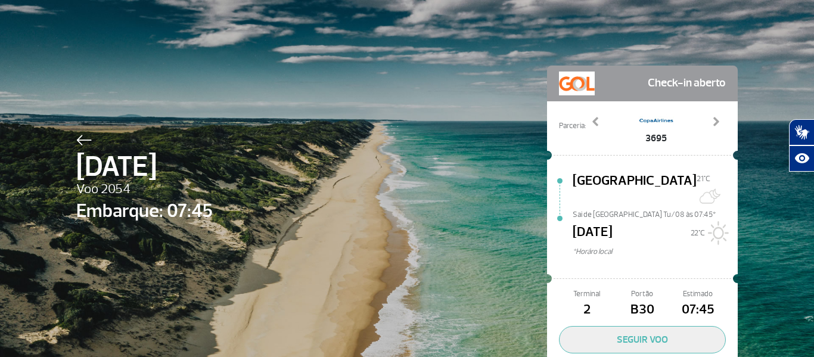 The image size is (814, 357). I want to click on div: Plugin de acessibilidade da Hand Talk., so click(802, 145).